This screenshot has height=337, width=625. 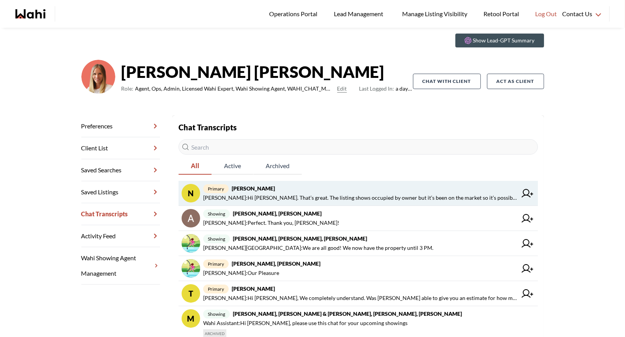 I want to click on button: Show Lead-GPT Summary, so click(x=500, y=40).